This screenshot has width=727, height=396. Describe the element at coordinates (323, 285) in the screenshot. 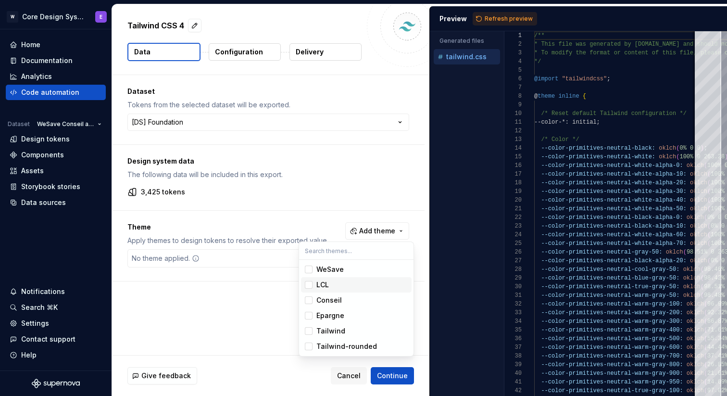

I see `div: LCL` at that location.